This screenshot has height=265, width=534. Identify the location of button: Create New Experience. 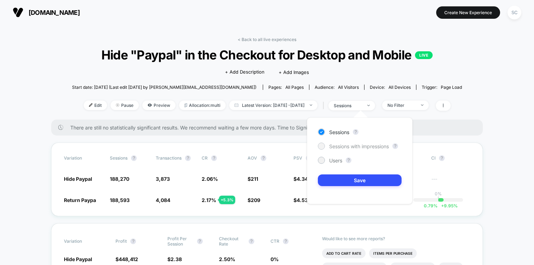
(468, 12).